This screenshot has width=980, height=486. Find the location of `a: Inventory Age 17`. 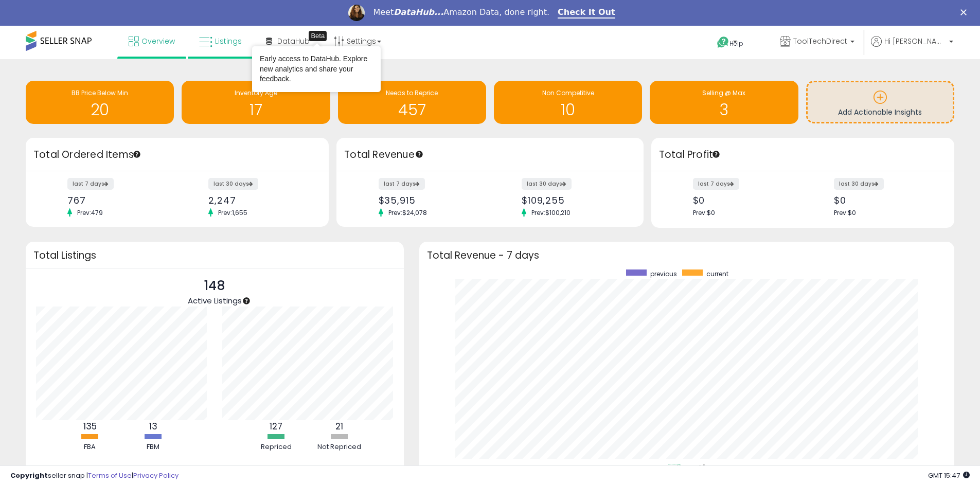

a: Inventory Age 17 is located at coordinates (256, 102).